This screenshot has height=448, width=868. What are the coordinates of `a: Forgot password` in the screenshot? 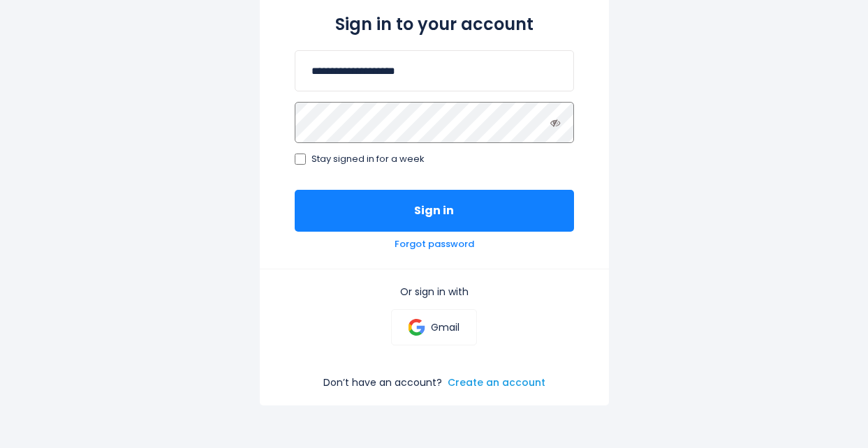 It's located at (434, 244).